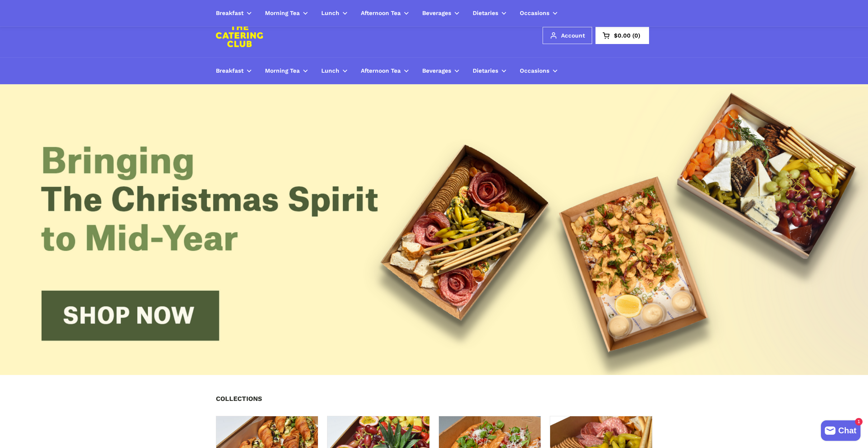  I want to click on span: $0.00, so click(622, 36).